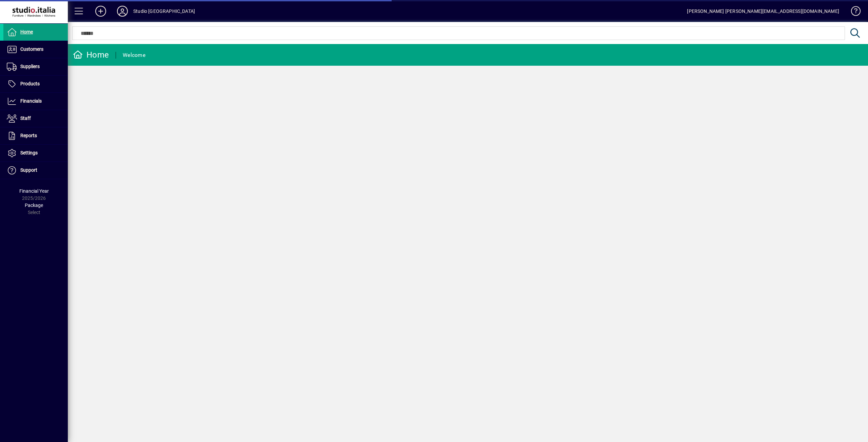 This screenshot has width=868, height=442. What do you see at coordinates (36, 101) in the screenshot?
I see `a: Financials` at bounding box center [36, 101].